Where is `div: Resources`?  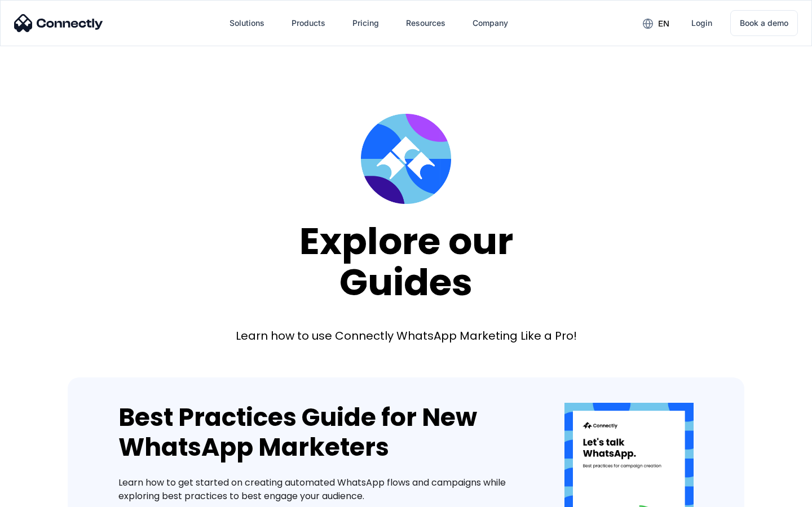 div: Resources is located at coordinates (425, 23).